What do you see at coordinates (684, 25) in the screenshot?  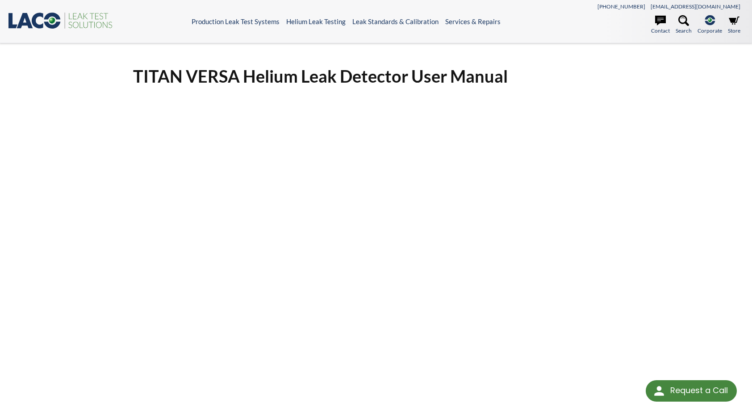 I see `a: Search` at bounding box center [684, 25].